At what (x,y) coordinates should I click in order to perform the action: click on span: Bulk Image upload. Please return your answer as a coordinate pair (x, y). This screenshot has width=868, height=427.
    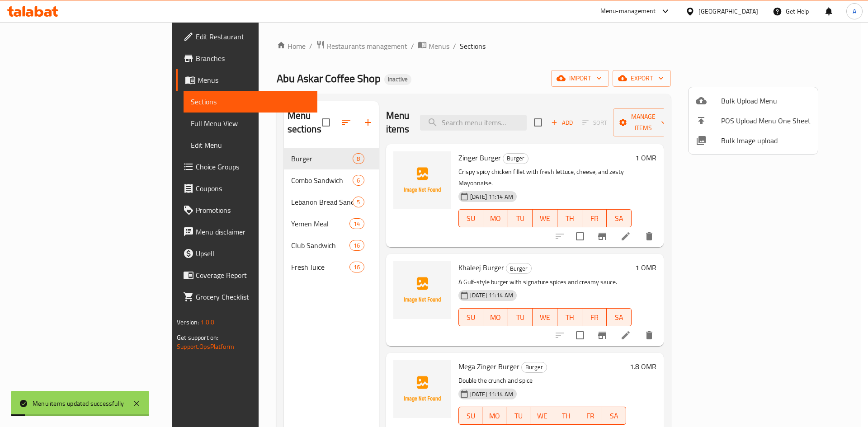
    Looking at the image, I should click on (766, 141).